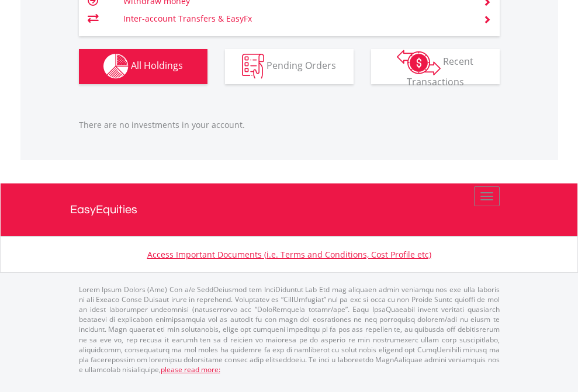 This screenshot has height=392, width=578. I want to click on span: Recent Transactions, so click(440, 71).